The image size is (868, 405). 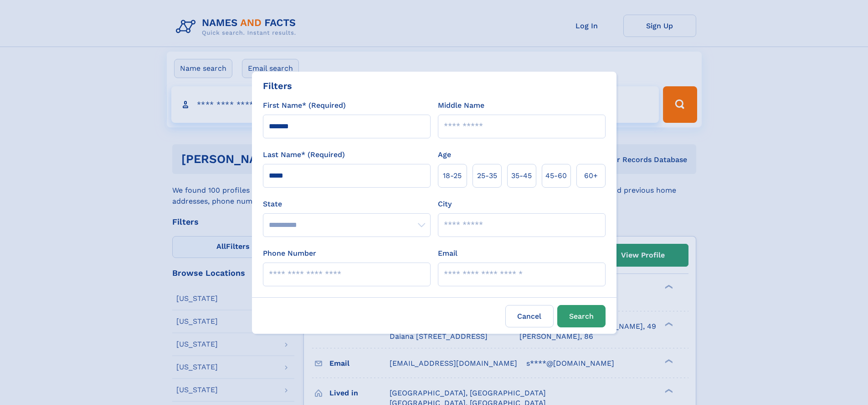 What do you see at coordinates (304, 155) in the screenshot?
I see `label: Last Name* (Required)` at bounding box center [304, 155].